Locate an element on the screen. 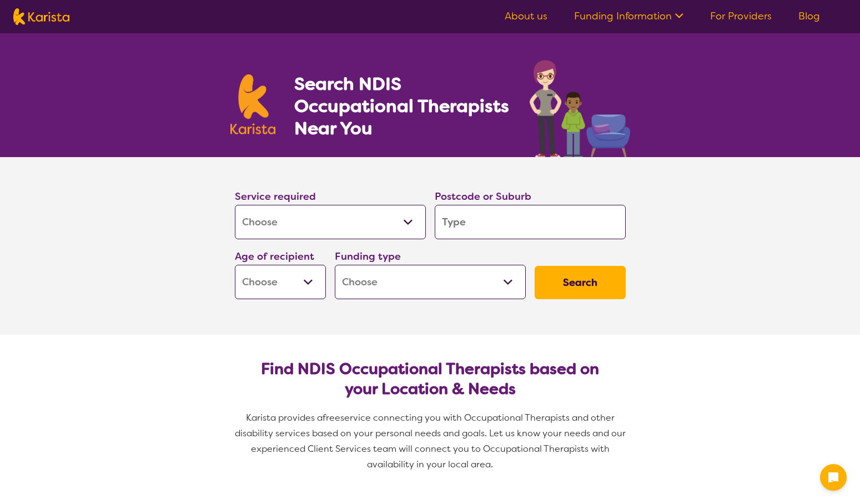 This screenshot has width=860, height=504. img: occupational-therapy is located at coordinates (580, 108).